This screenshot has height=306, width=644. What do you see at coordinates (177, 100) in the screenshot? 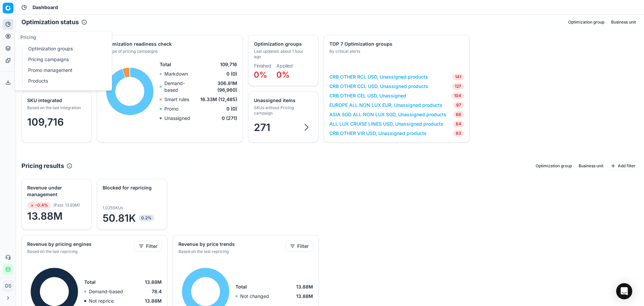
I see `p: Smart rules` at bounding box center [177, 100].